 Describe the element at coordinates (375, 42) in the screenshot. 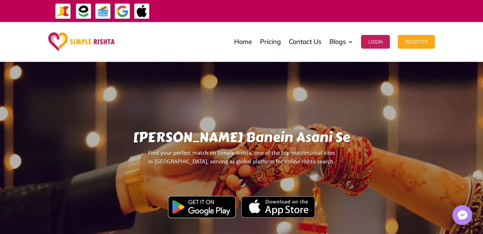

I see `button: Login` at that location.